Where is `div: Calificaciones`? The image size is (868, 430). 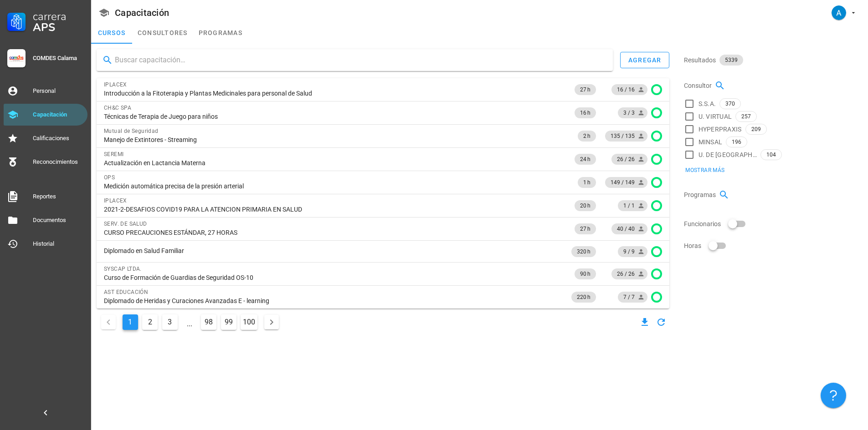 div: Calificaciones is located at coordinates (58, 138).